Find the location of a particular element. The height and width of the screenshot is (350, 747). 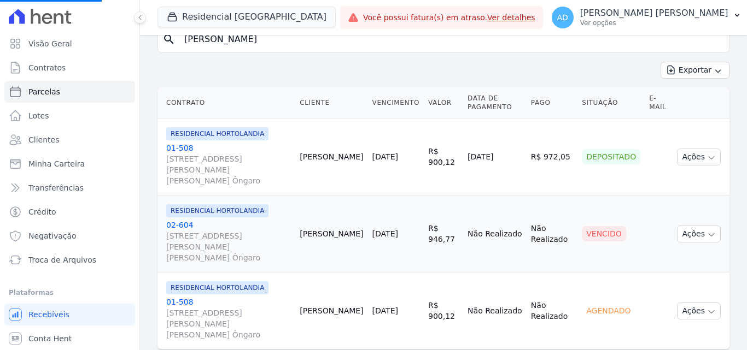

a: Negativação is located at coordinates (69, 236).